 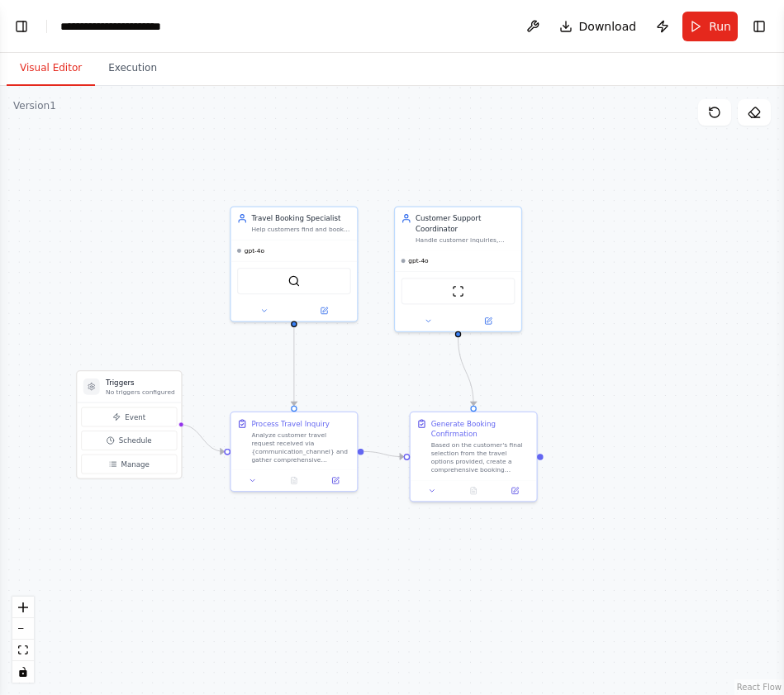 I want to click on span: Run, so click(x=719, y=26).